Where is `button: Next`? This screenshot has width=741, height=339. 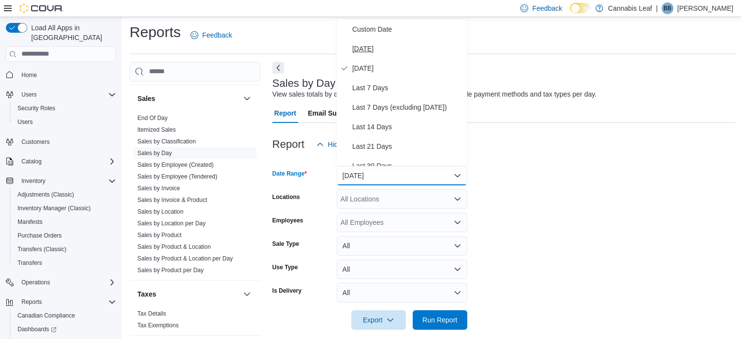 button: Next is located at coordinates (278, 68).